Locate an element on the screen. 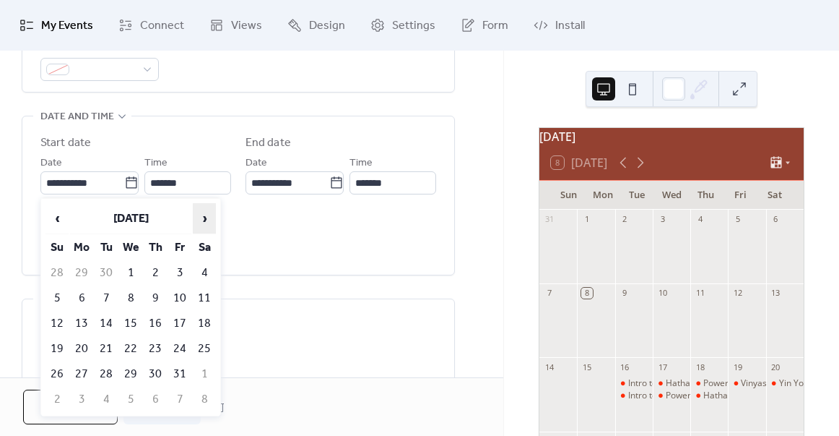 The image size is (839, 436). td: 24 is located at coordinates (180, 348).